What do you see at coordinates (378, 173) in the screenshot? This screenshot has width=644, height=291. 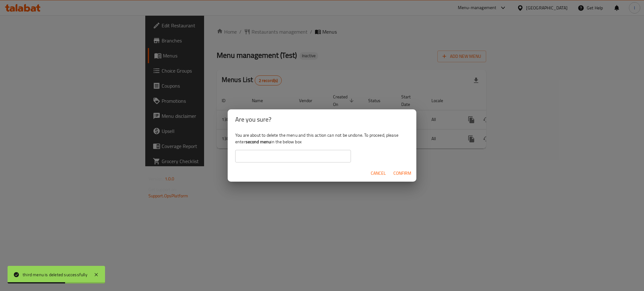 I see `span: Cancel` at bounding box center [378, 173].